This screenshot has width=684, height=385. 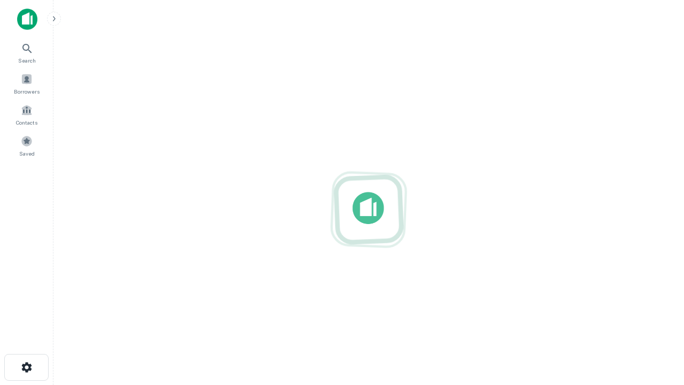 I want to click on div: Contacts, so click(x=27, y=114).